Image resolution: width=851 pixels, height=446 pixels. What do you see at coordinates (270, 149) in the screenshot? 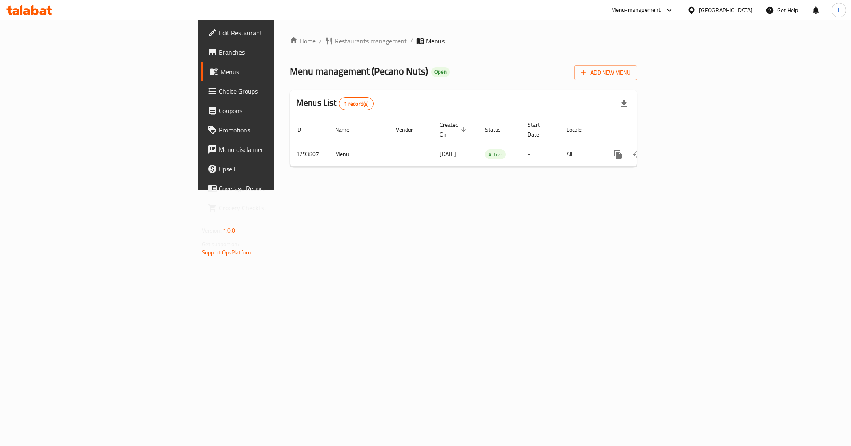
I see `a: Menu disclaimer` at bounding box center [270, 149].